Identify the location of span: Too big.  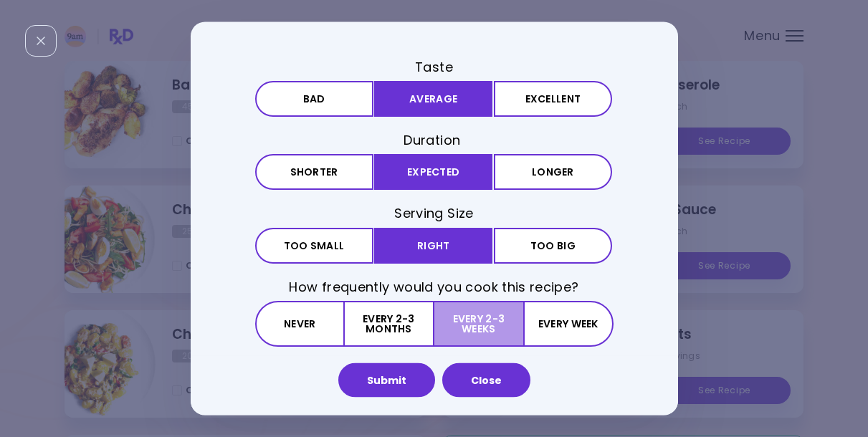
(553, 245).